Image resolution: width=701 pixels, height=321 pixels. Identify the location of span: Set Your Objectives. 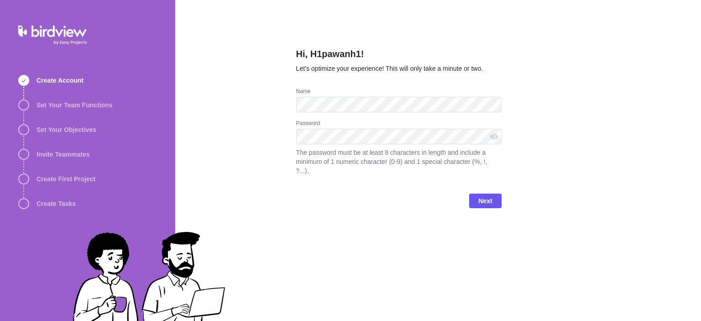
(66, 130).